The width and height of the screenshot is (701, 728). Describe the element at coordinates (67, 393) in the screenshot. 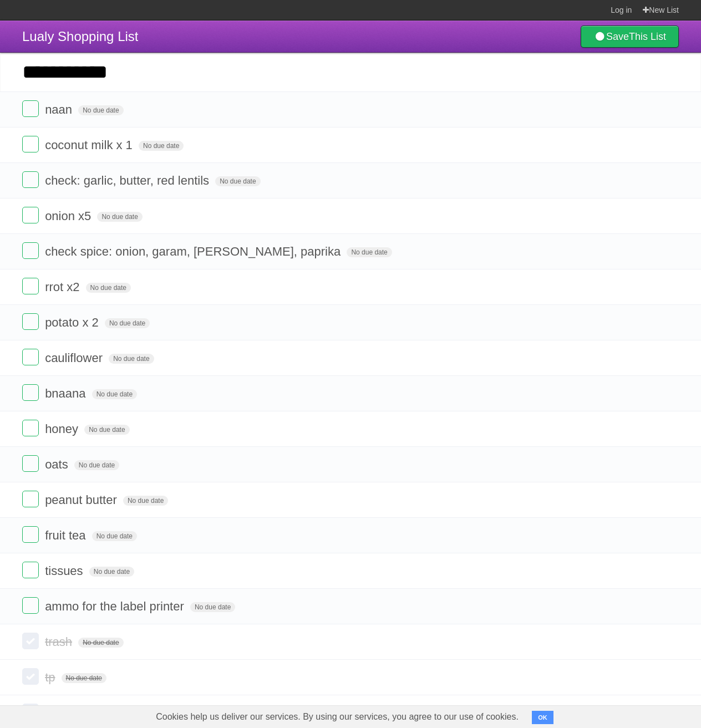

I see `span: bnaana` at that location.